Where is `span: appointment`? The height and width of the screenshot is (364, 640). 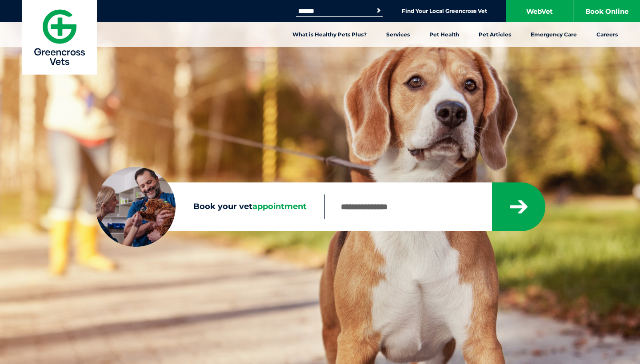 span: appointment is located at coordinates (279, 206).